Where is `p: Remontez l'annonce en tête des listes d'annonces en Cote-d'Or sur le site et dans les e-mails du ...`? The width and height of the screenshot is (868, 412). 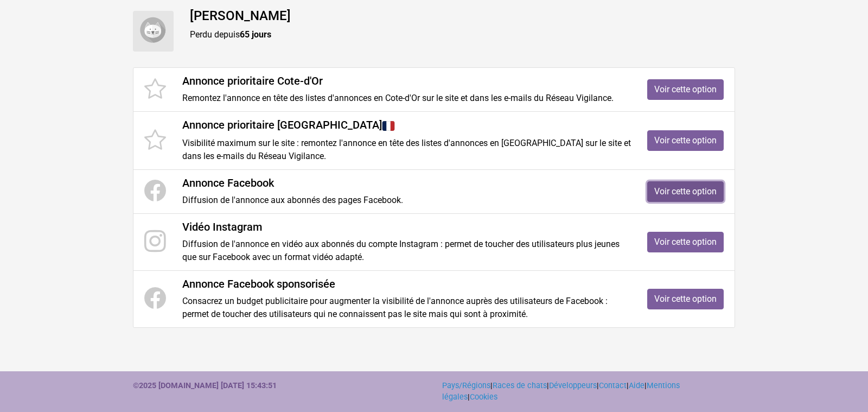 p: Remontez l'annonce en tête des listes d'annonces en Cote-d'Or sur le site et dans les e-mails du ... is located at coordinates (407, 98).